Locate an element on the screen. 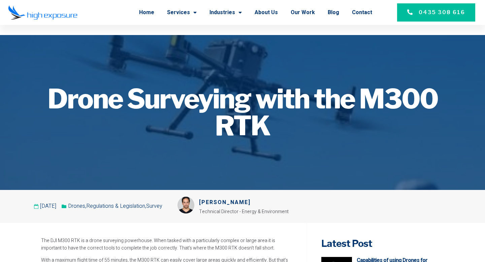  a: About Us is located at coordinates (266, 12).